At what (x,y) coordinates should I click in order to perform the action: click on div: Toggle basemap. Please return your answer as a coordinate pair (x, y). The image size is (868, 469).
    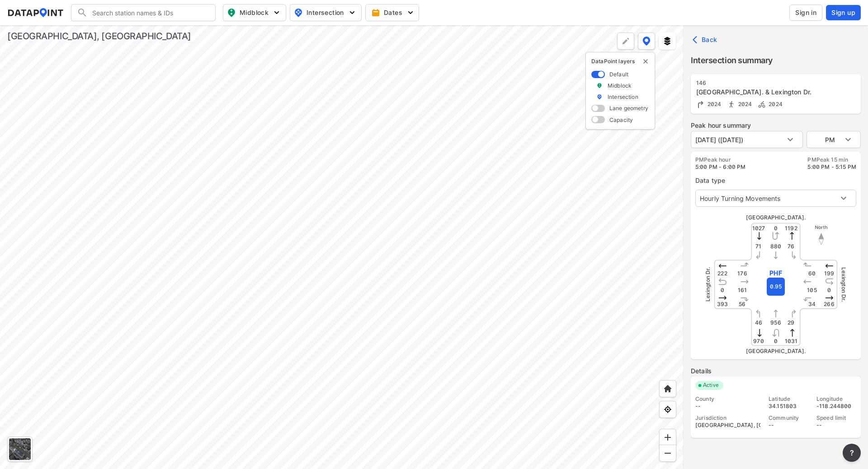
    Looking at the image, I should click on (20, 449).